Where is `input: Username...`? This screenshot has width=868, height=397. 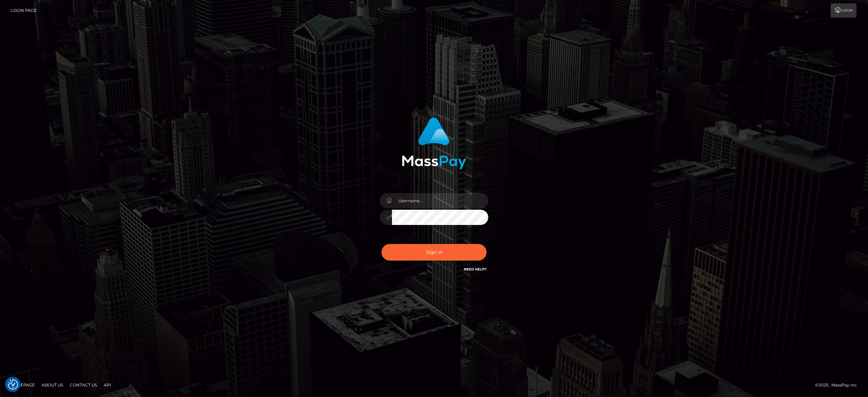
input: Username... is located at coordinates (440, 201).